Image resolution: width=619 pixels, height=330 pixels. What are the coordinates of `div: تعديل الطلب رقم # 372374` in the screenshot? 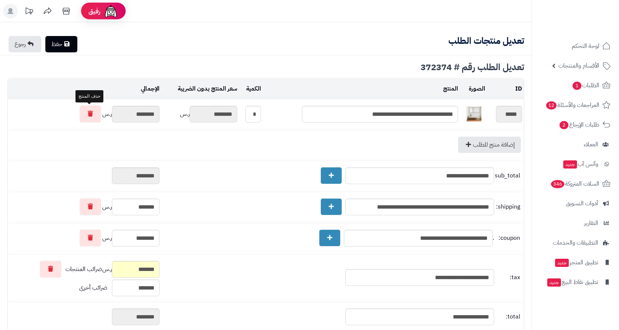 It's located at (266, 67).